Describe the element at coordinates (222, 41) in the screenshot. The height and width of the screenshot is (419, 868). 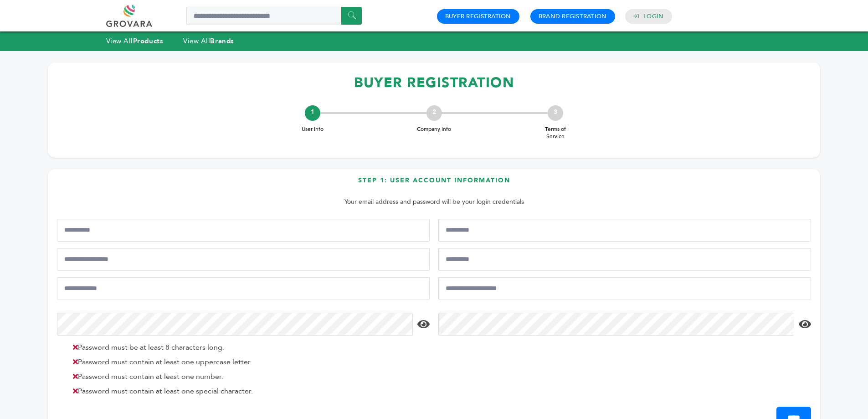
I see `strong: Brands` at that location.